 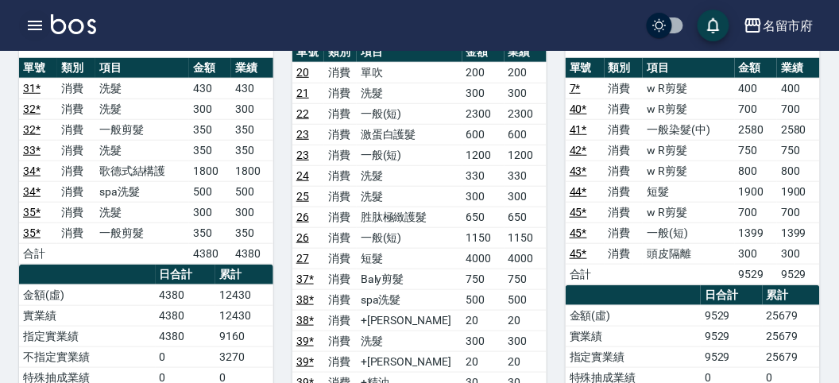 I want to click on td: 200, so click(x=483, y=72).